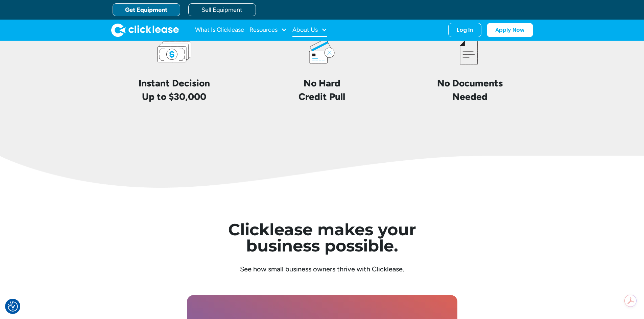 This screenshot has height=319, width=644. What do you see at coordinates (13, 307) in the screenshot?
I see `img: Revisit consent button` at bounding box center [13, 307].